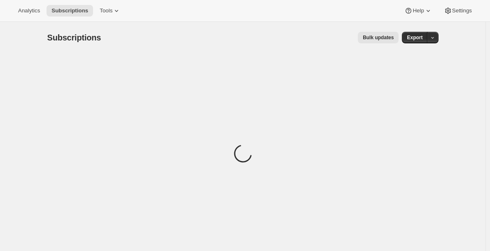 Image resolution: width=490 pixels, height=251 pixels. Describe the element at coordinates (70, 11) in the screenshot. I see `button: Subscriptions` at that location.